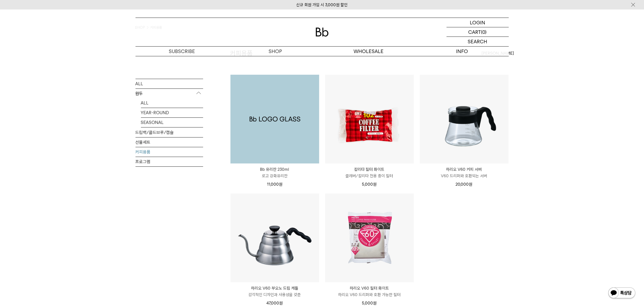 Image resolution: width=644 pixels, height=308 pixels. Describe the element at coordinates (464, 119) in the screenshot. I see `img: 하리오 V60 커피 서버` at that location.